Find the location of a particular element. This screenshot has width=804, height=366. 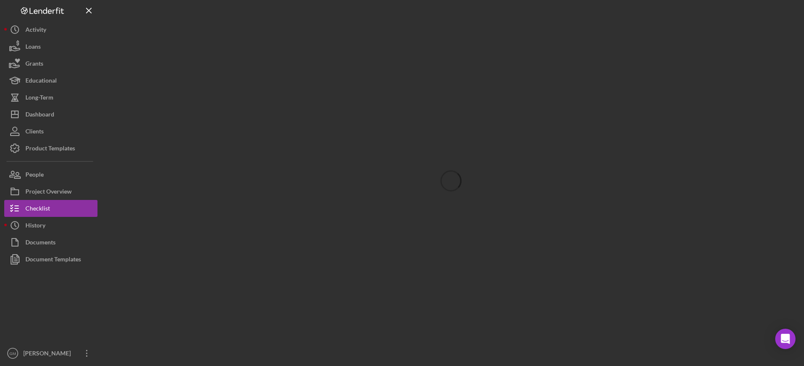

a: Product Templates is located at coordinates (51, 148).